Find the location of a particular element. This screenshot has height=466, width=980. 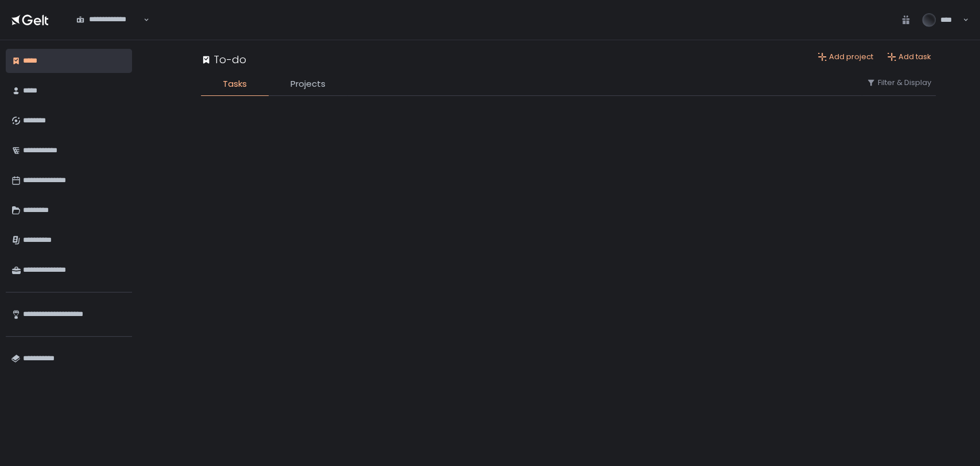

div: Add task is located at coordinates (909, 57).